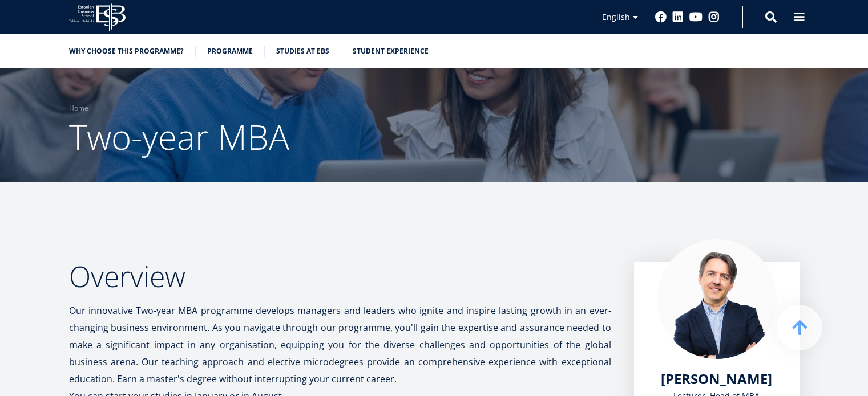  I want to click on a: Facebook, so click(661, 17).